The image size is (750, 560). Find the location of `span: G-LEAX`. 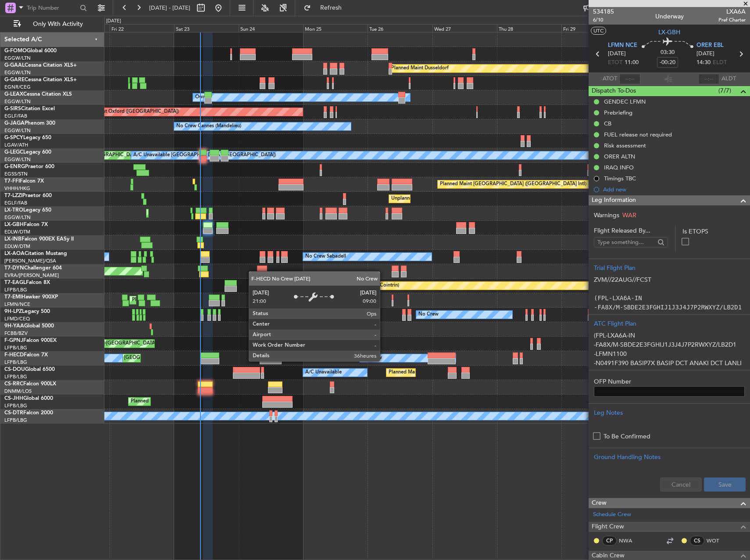

span: G-LEAX is located at coordinates (14, 95).